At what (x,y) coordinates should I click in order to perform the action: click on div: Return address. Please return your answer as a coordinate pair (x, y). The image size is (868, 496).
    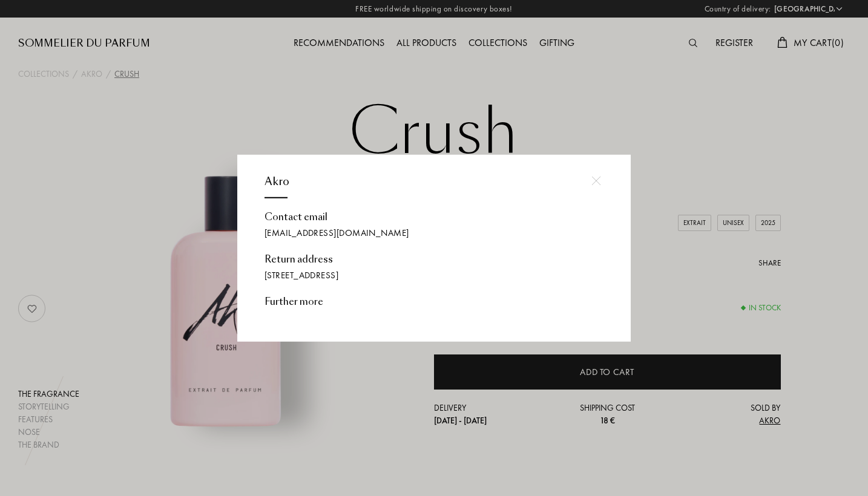
    Looking at the image, I should click on (434, 258).